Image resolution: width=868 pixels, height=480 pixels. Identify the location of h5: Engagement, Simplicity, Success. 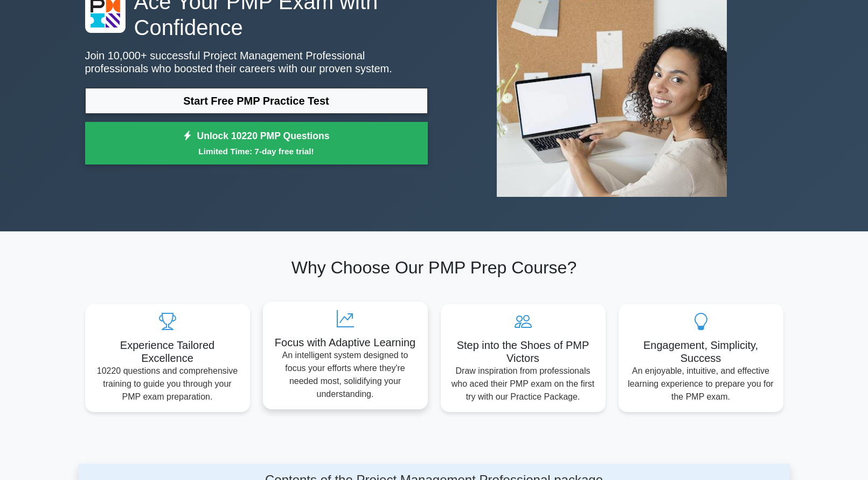
(701, 352).